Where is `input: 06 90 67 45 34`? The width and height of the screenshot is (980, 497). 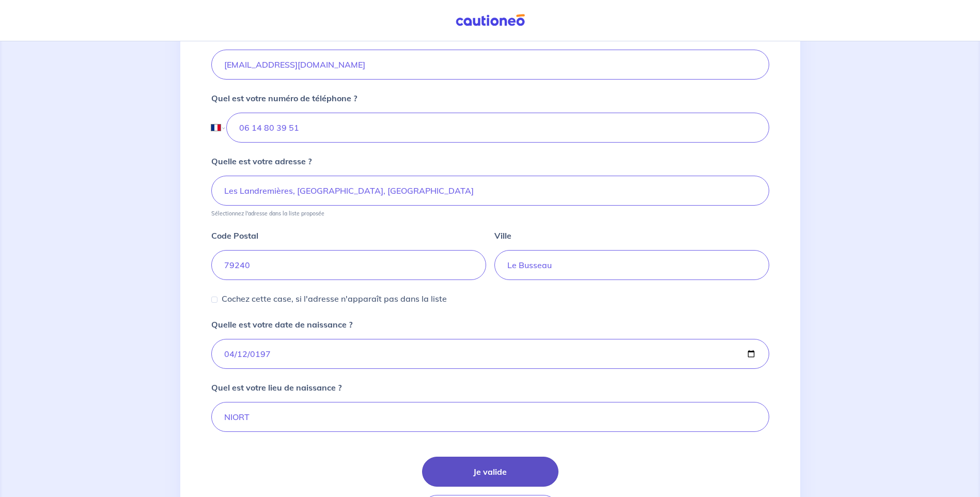 input: 06 90 67 45 34 is located at coordinates (498, 128).